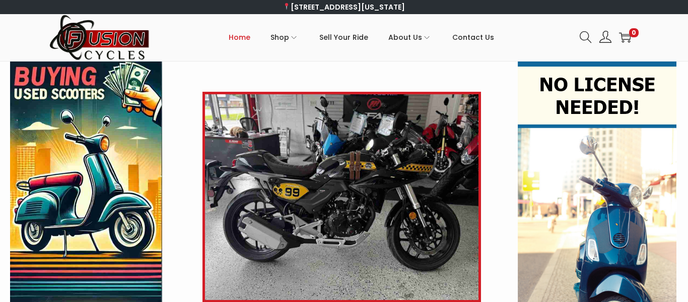  What do you see at coordinates (473, 37) in the screenshot?
I see `span: Contact Us` at bounding box center [473, 37].